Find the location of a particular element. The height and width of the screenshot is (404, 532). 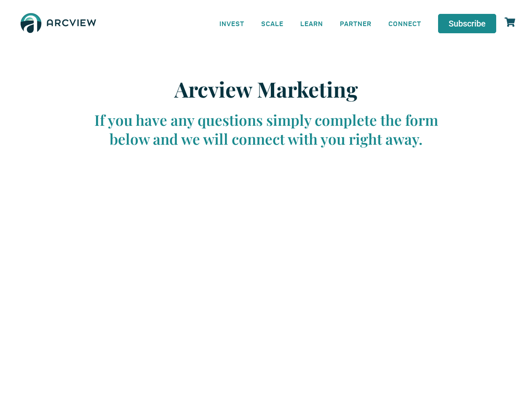

div: If you have any questions simply complete the form below and we will connect with you right away. is located at coordinates (266, 129).